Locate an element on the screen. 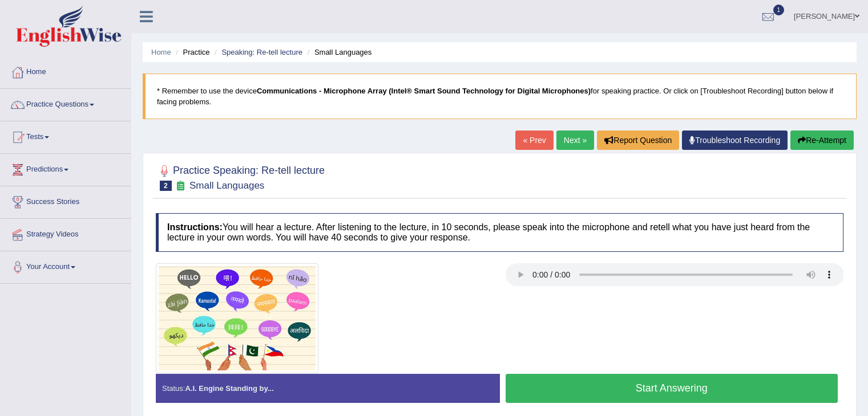  h4: You will hear a lecture. After listening to the lecture, in 10 seconds, please speak into the mic... is located at coordinates (499, 232).